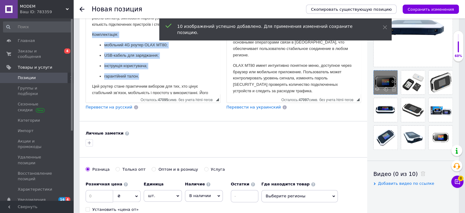  I want to click on b: Единица, so click(153, 183).